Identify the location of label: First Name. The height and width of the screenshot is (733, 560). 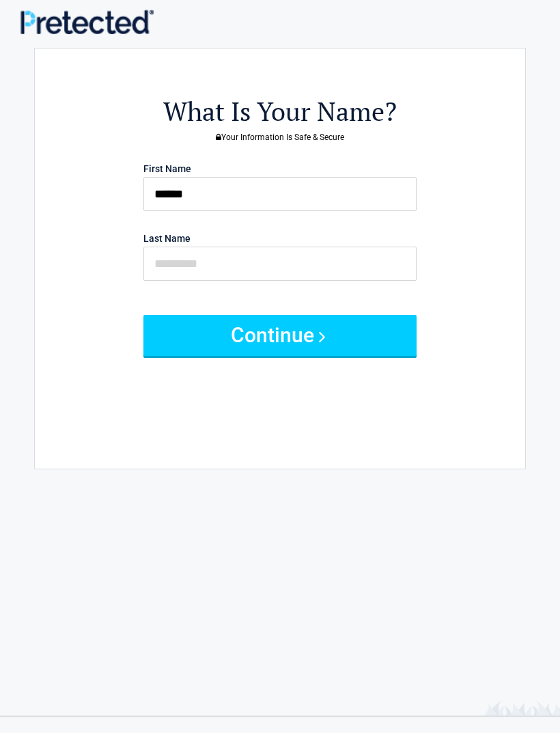
(168, 169).